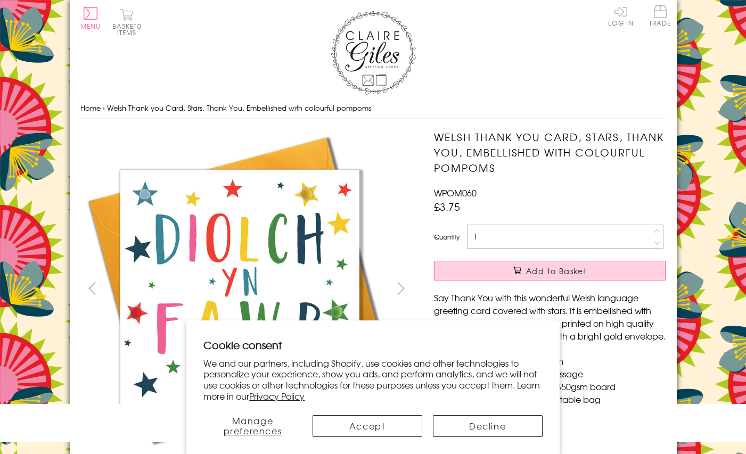 The height and width of the screenshot is (454, 746). What do you see at coordinates (240, 289) in the screenshot?
I see `img: Welsh Thank you Card, Stars, Thank You, Embellished with colourful pompoms` at bounding box center [240, 289].